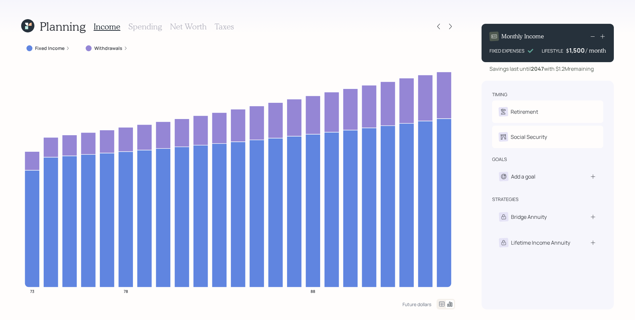  What do you see at coordinates (50, 48) in the screenshot?
I see `label: Fixed Income` at bounding box center [50, 48].